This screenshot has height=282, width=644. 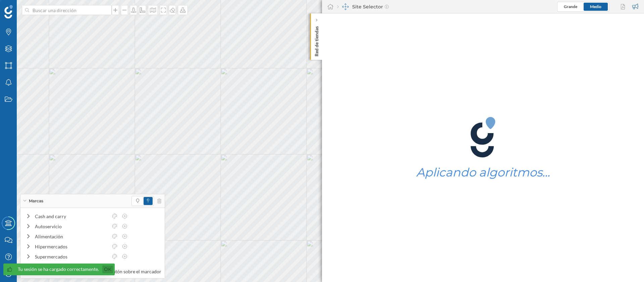 I want to click on div: Cash and carry, so click(x=72, y=216).